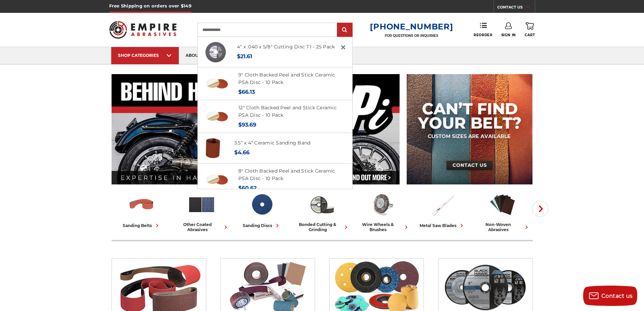 The height and width of the screenshot is (311, 644). I want to click on a: about us, so click(197, 55).